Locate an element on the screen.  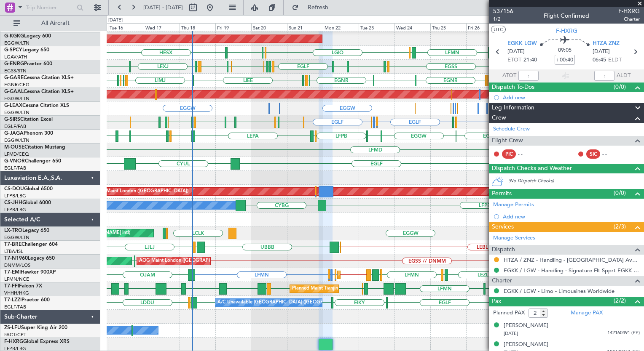
a: FACT/CPT is located at coordinates (15, 334).